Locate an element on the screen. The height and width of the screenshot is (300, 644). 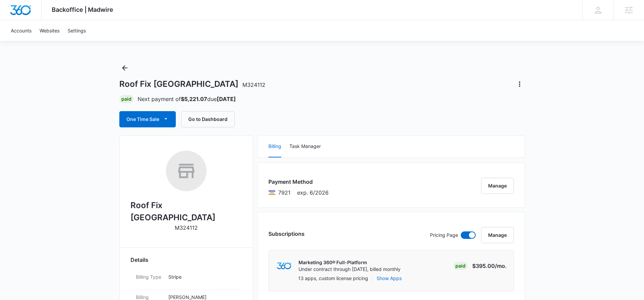
p: Stripe is located at coordinates (202, 277).